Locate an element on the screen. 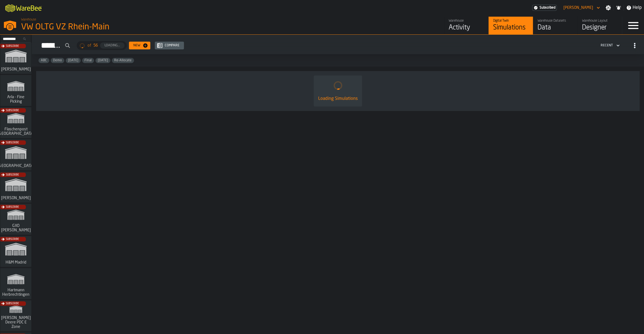 Image resolution: width=644 pixels, height=334 pixels. a: link-to-/wh/i/a0d9589e-ccad-4b62-b3a5-e9442830ef7e/simulations is located at coordinates (16, 124).